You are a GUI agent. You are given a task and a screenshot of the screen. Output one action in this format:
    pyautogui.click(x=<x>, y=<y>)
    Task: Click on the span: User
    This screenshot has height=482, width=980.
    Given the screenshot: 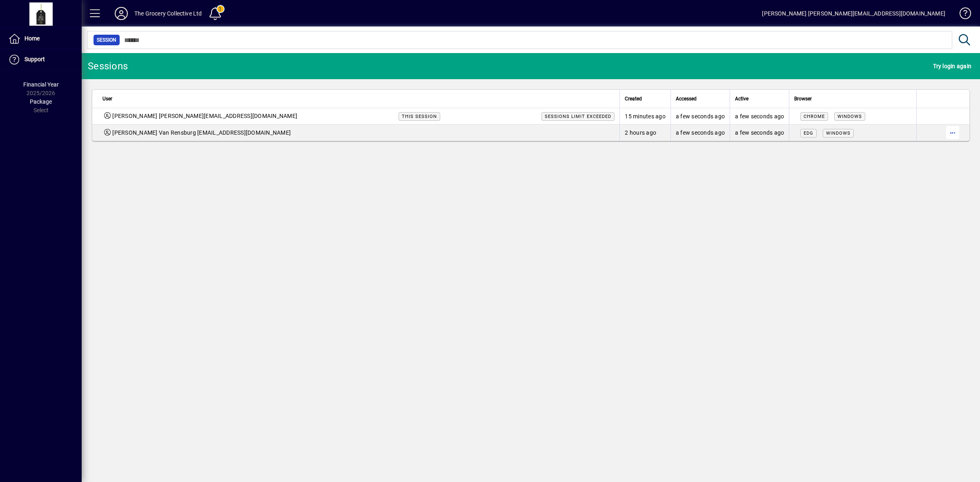 What is the action you would take?
    pyautogui.click(x=107, y=99)
    